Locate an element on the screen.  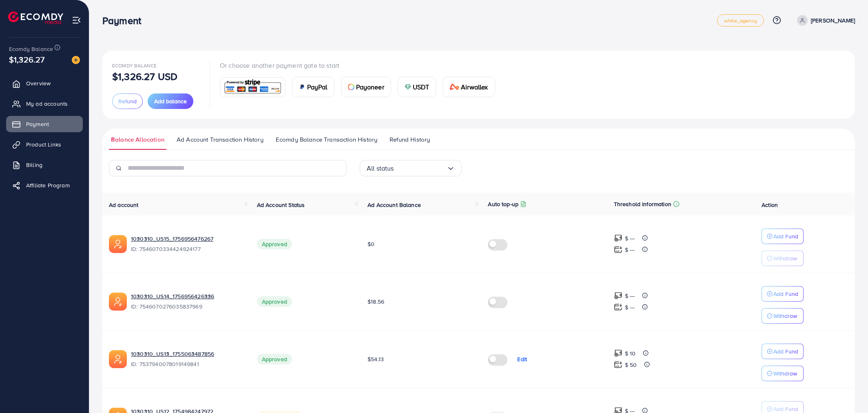
span: Ad Account Balance is located at coordinates (394, 205).